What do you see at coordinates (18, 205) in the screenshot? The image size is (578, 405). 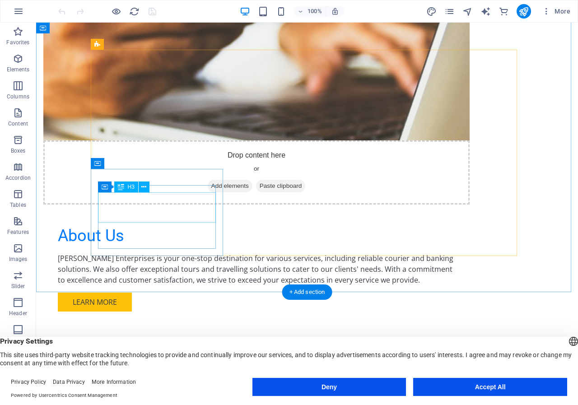 I see `p: Tables` at bounding box center [18, 205].